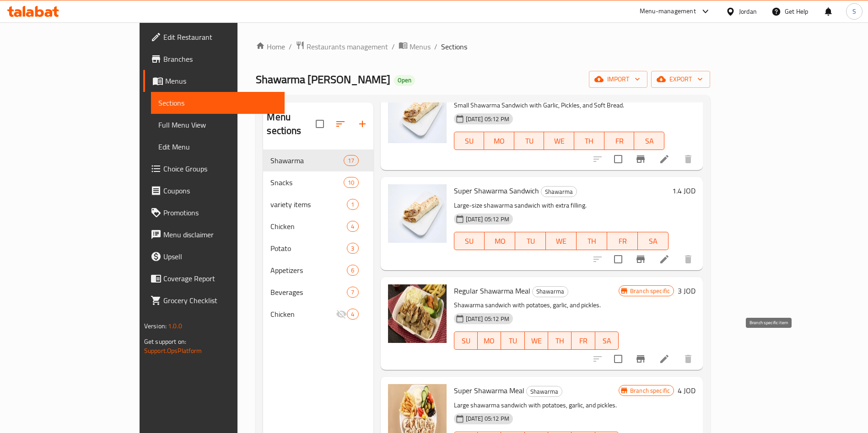 The width and height of the screenshot is (868, 433). I want to click on h2: Menu sections, so click(291, 124).